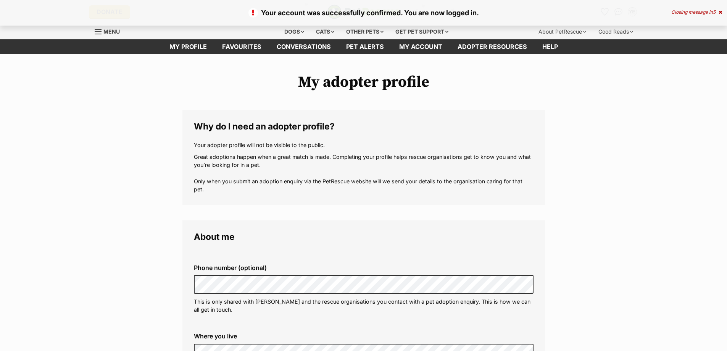 Image resolution: width=727 pixels, height=351 pixels. What do you see at coordinates (364, 237) in the screenshot?
I see `legend: About me` at bounding box center [364, 237].